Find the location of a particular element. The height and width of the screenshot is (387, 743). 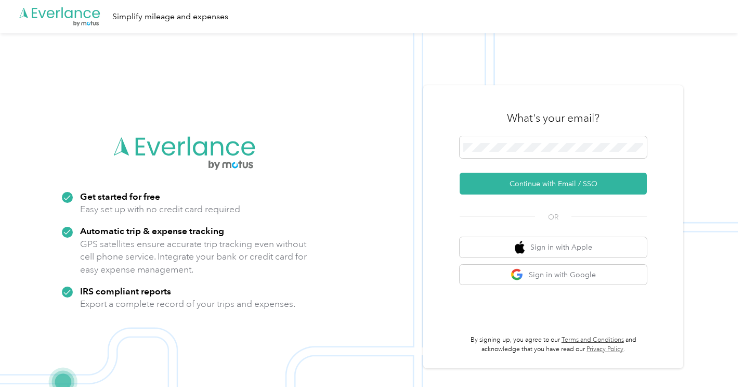

strong: Get started for free is located at coordinates (120, 196).